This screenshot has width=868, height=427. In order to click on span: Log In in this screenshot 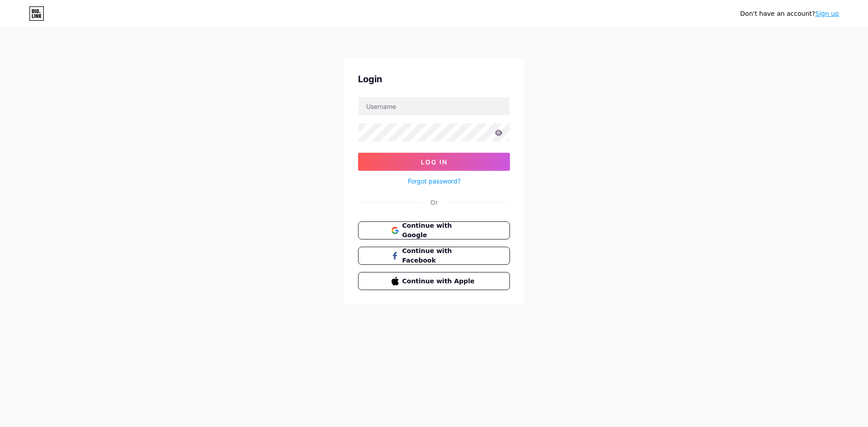, I will do `click(434, 162)`.